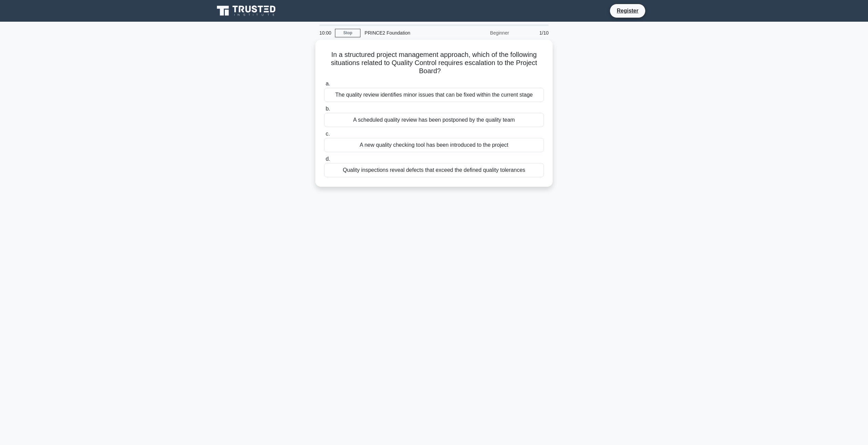  Describe the element at coordinates (328, 84) in the screenshot. I see `span: a.` at that location.